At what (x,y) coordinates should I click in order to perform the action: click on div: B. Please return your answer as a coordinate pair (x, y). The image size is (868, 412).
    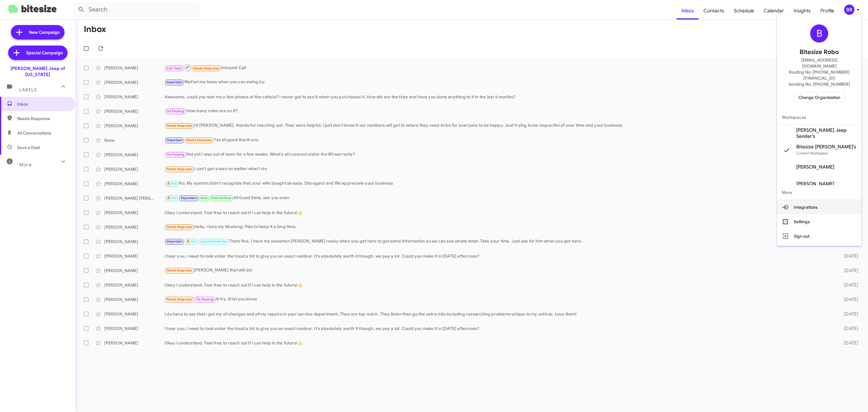
    Looking at the image, I should click on (819, 33).